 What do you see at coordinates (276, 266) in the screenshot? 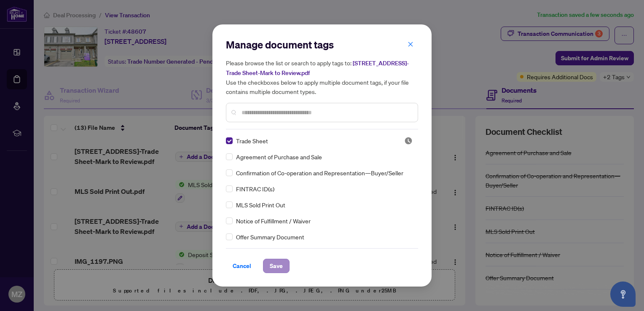
I see `button: Save` at bounding box center [276, 266].